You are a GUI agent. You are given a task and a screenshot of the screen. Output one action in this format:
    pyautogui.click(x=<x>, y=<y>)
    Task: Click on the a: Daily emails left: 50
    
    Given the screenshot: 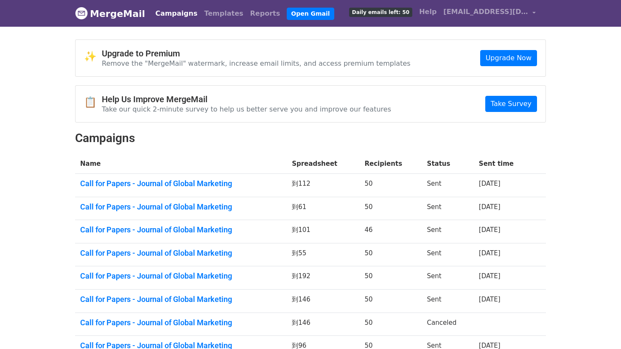 What is the action you would take?
    pyautogui.click(x=381, y=12)
    